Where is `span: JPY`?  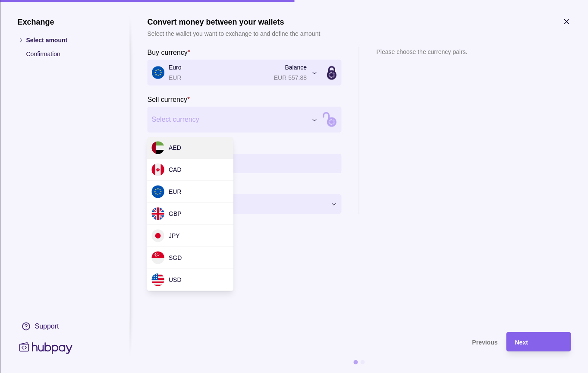 span: JPY is located at coordinates (174, 236).